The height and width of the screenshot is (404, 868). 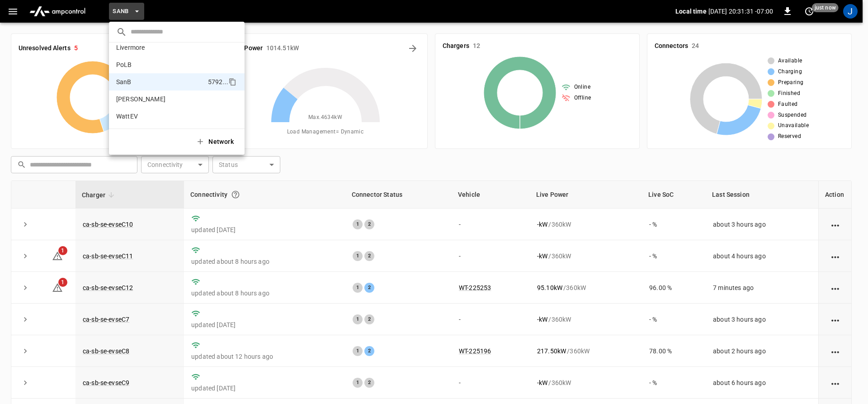 I want to click on p: PoLB, so click(x=160, y=65).